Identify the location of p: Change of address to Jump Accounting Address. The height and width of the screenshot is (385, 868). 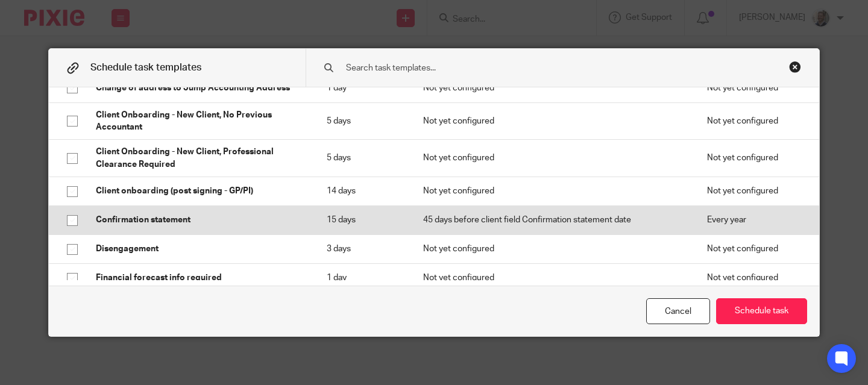
(199, 88).